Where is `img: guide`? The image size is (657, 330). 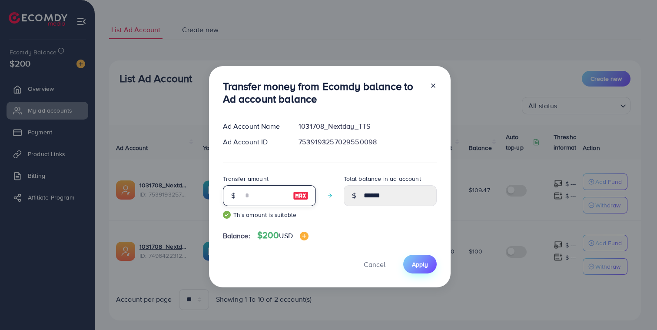
img: guide is located at coordinates (227, 215).